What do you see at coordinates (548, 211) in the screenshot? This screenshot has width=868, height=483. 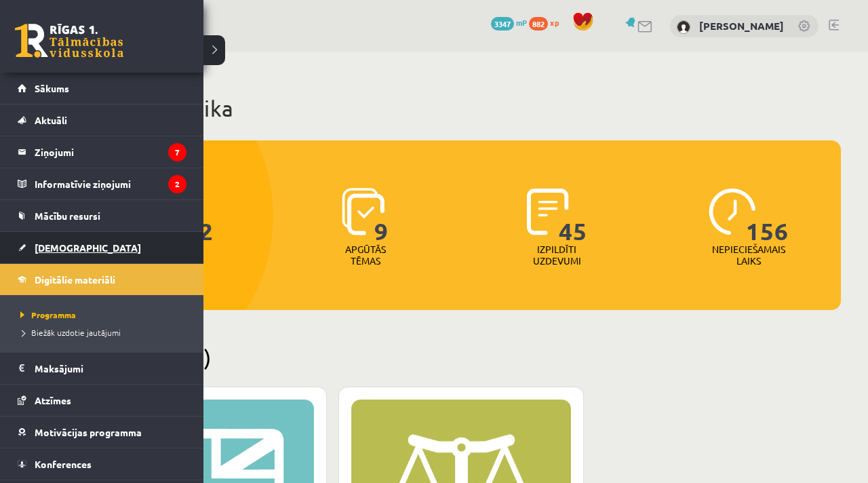 I see `img: icon-completed-tasks-ad58ae20a441b2904462921112bc710f1caf180af7a3daa7317a5a94f2d26646.svg` at bounding box center [548, 211].